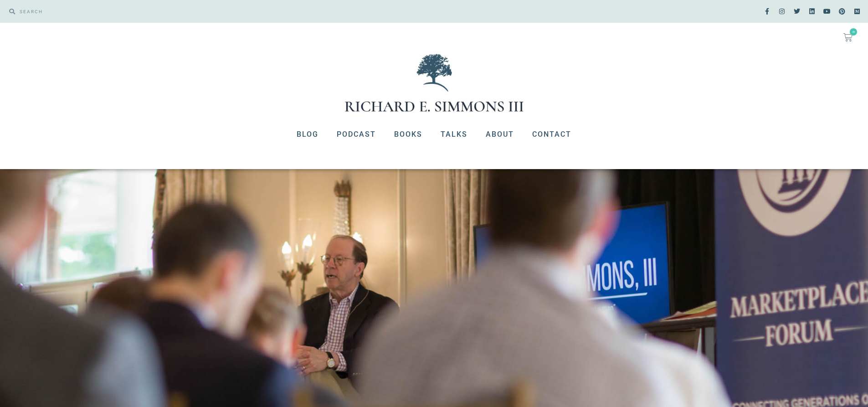 The width and height of the screenshot is (868, 407). What do you see at coordinates (500, 135) in the screenshot?
I see `a: About` at bounding box center [500, 135].